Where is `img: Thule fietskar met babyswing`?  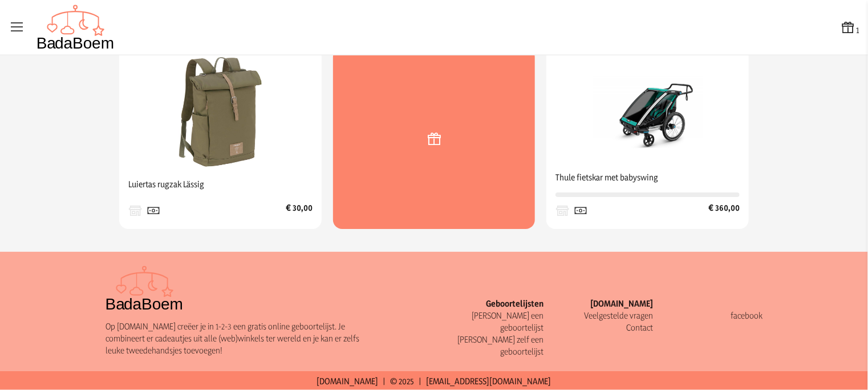
img: Thule fietskar met babyswing is located at coordinates (648, 112).